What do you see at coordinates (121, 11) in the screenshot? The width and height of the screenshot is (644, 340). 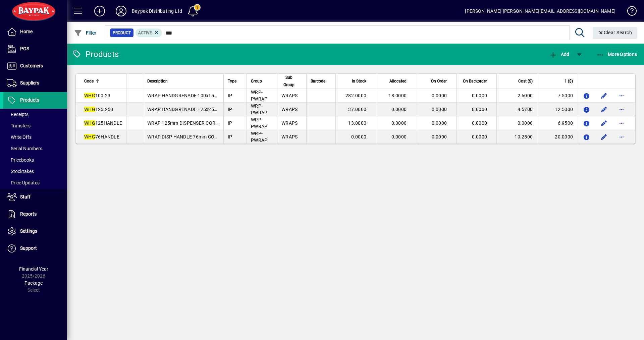 I see `button: Profile` at bounding box center [121, 11].